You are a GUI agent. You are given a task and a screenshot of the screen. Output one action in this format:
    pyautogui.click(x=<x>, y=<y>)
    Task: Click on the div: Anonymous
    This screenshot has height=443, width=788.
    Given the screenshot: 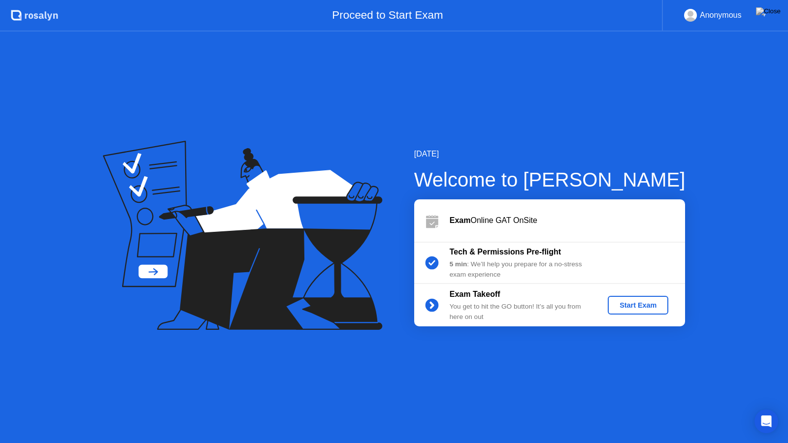 What is the action you would take?
    pyautogui.click(x=721, y=15)
    